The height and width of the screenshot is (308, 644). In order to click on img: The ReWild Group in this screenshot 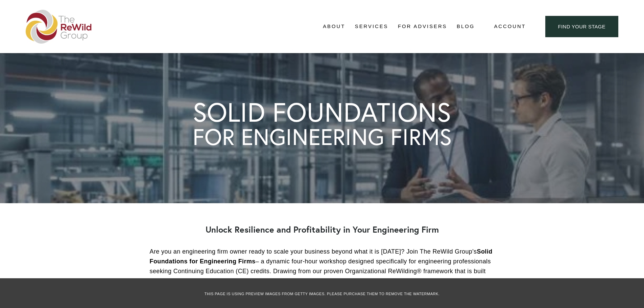, I will do `click(59, 27)`.